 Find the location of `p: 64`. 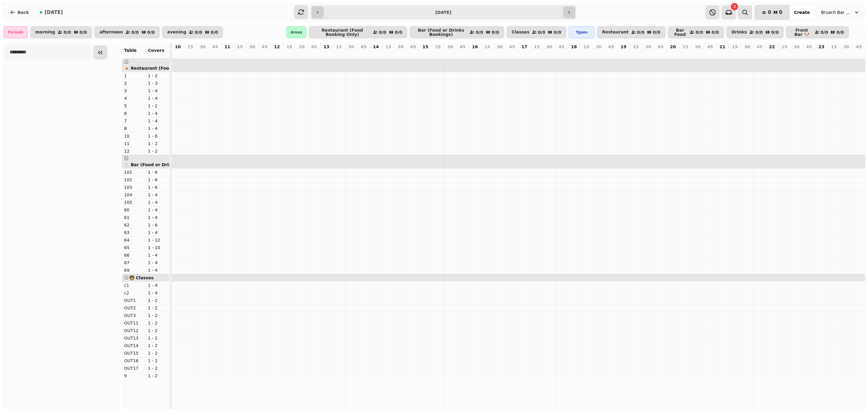

p: 64 is located at coordinates (133, 240).